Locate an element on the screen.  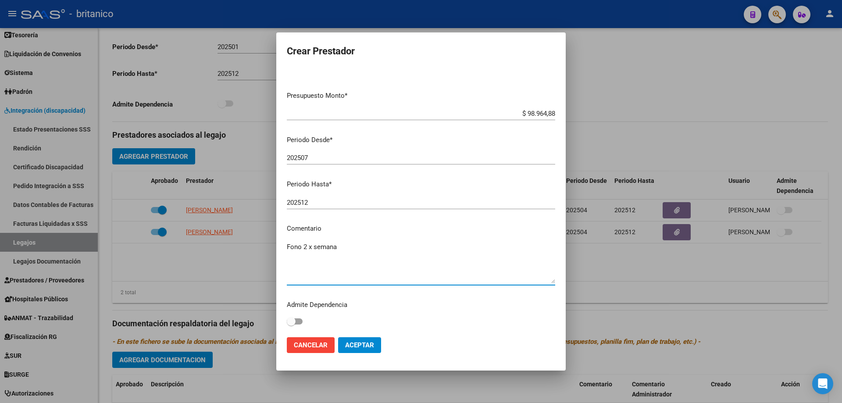
p: Periodo Desde is located at coordinates (421, 140).